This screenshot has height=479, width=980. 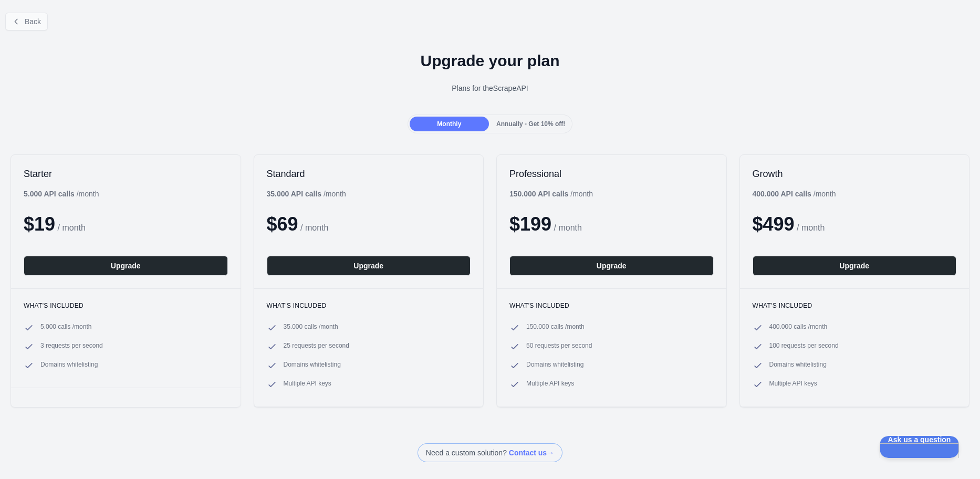 What do you see at coordinates (539, 194) in the screenshot?
I see `b: 150.000 API calls` at bounding box center [539, 194].